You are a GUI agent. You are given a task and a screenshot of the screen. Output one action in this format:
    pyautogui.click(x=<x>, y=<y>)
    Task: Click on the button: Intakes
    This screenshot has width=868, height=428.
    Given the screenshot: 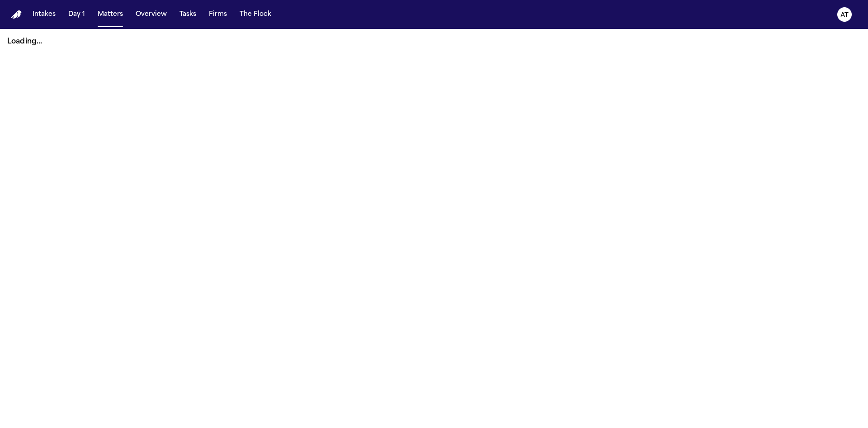 What is the action you would take?
    pyautogui.click(x=44, y=14)
    